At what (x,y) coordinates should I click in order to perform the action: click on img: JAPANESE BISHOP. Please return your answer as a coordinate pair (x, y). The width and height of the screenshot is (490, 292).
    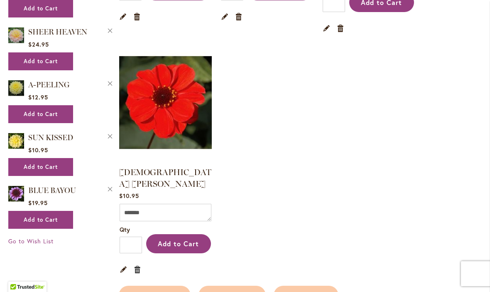
    Looking at the image, I should click on (165, 102).